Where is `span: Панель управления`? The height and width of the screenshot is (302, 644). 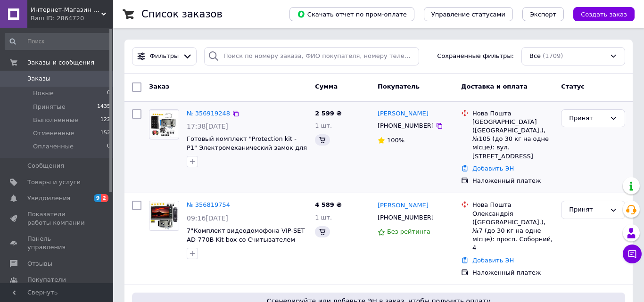
span: Панель управления is located at coordinates (57, 243).